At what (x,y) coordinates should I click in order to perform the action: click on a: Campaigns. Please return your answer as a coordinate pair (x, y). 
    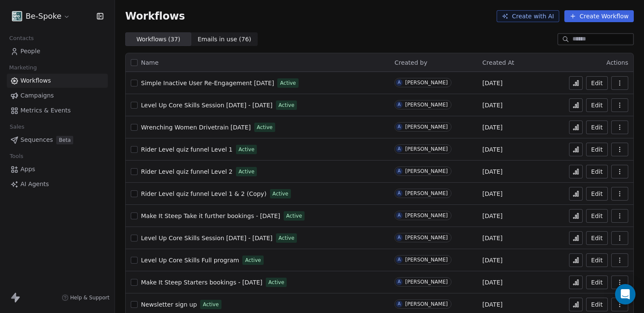
    Looking at the image, I should click on (57, 95).